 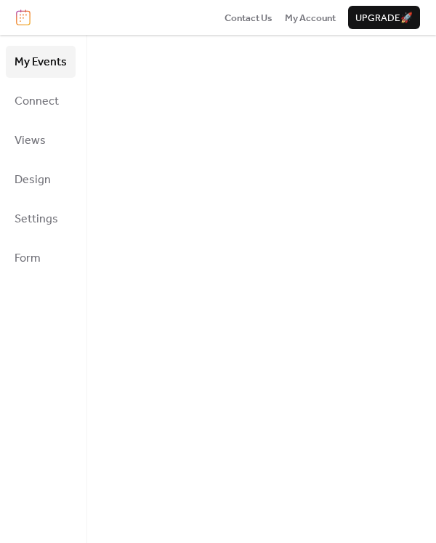 I want to click on a: Views, so click(x=41, y=140).